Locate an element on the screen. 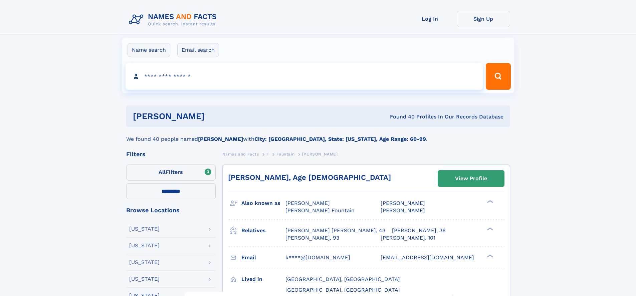 The width and height of the screenshot is (636, 296). label: Name search is located at coordinates (149, 50).